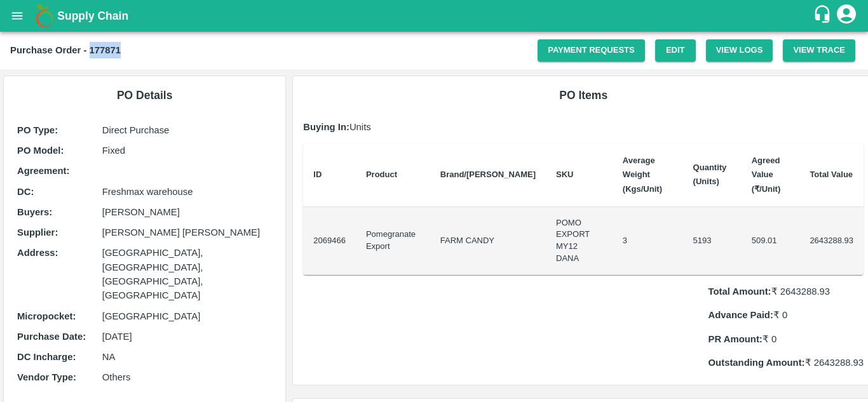 The width and height of the screenshot is (868, 402). I want to click on td: Pomegranate Export, so click(393, 241).